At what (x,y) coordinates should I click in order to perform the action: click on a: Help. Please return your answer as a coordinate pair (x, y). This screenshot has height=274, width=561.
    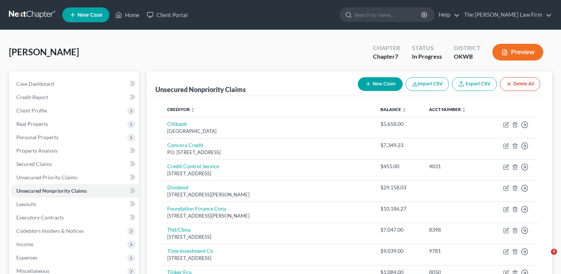
    Looking at the image, I should click on (447, 15).